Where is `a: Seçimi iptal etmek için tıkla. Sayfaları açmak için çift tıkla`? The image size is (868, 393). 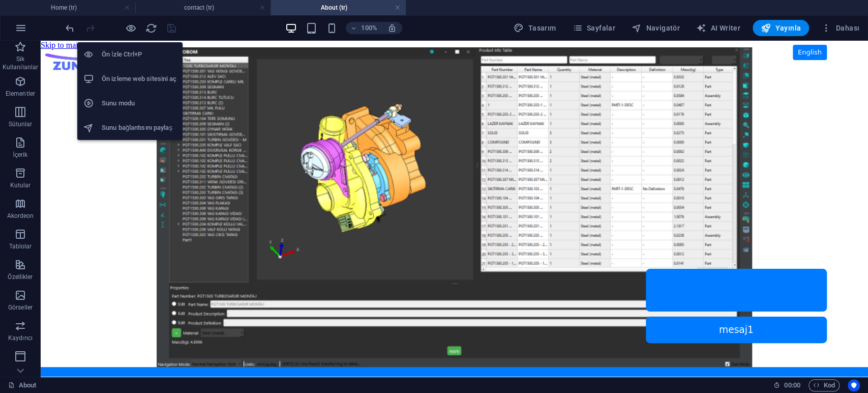 a: Seçimi iptal etmek için tıkla. Sayfaları açmak için çift tıkla is located at coordinates (22, 385).